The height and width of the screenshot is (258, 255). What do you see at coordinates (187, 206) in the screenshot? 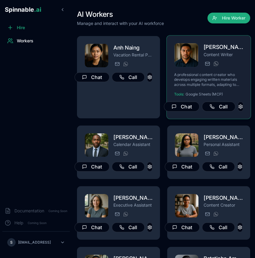
I see `img: Rachel Morgan` at bounding box center [187, 206].